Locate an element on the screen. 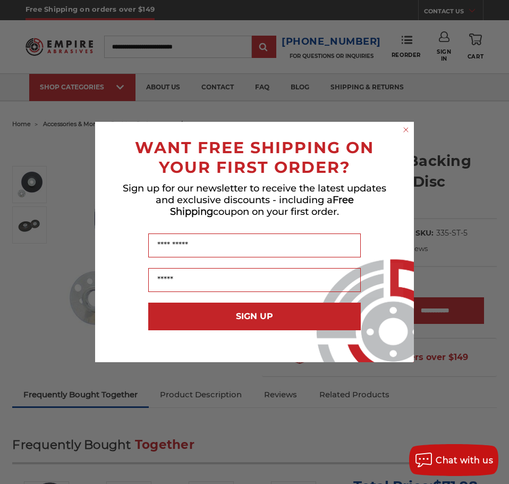 The width and height of the screenshot is (509, 484). button: Close dialog is located at coordinates (406, 130).